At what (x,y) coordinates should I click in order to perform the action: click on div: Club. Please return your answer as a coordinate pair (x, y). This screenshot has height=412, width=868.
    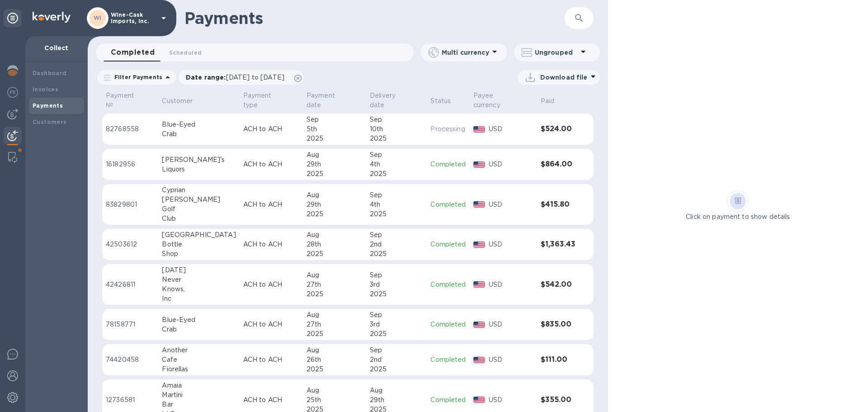
    Looking at the image, I should click on (199, 218).